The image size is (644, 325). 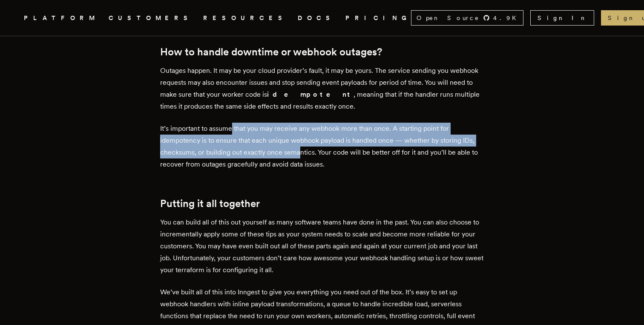 I want to click on h2: Putting it all together, so click(x=322, y=203).